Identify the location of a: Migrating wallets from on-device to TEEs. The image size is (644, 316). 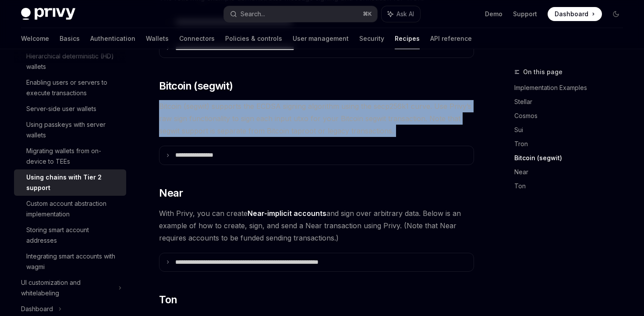
(70, 156).